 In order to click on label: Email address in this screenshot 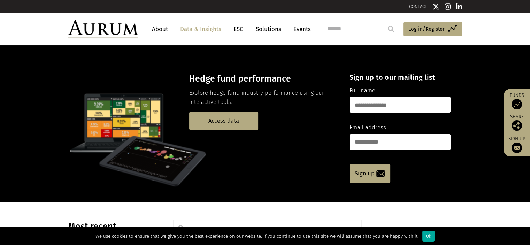, I will do `click(368, 128)`.